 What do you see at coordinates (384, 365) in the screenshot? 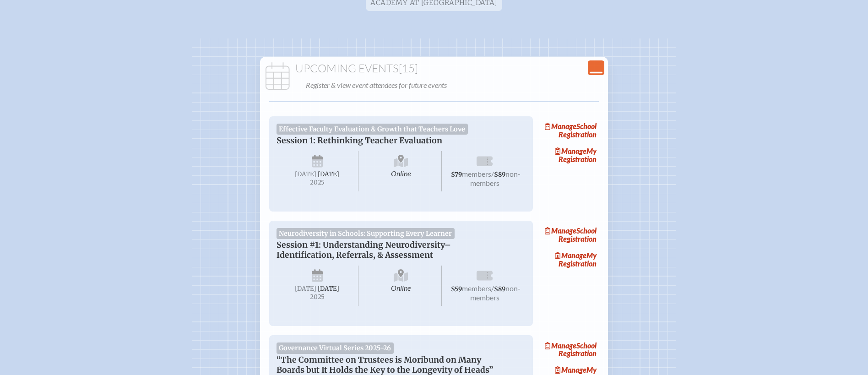
I see `span: “The Committee on Trustees is Moribund on Many Boards but It Holds the Key to the Longevity of He...` at bounding box center [384, 365].